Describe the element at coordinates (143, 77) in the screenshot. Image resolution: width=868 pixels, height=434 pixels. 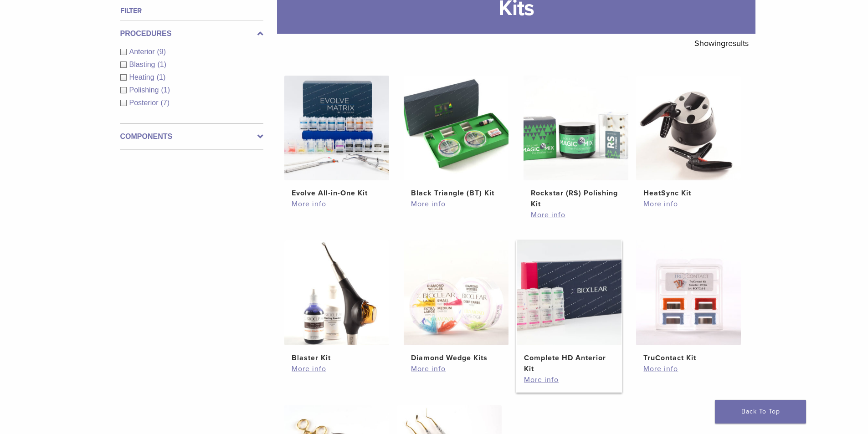
I see `span: Heating` at that location.